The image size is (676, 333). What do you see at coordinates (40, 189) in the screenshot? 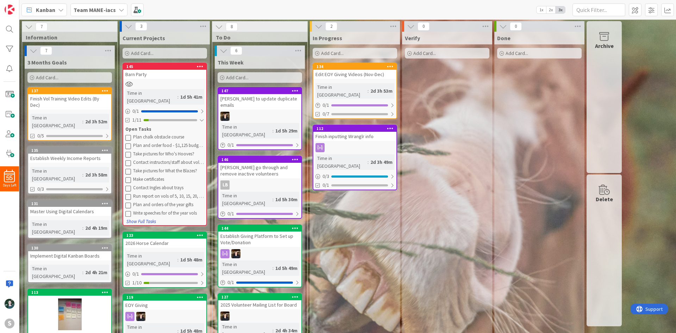
I see `span: 0/3` at bounding box center [40, 189].